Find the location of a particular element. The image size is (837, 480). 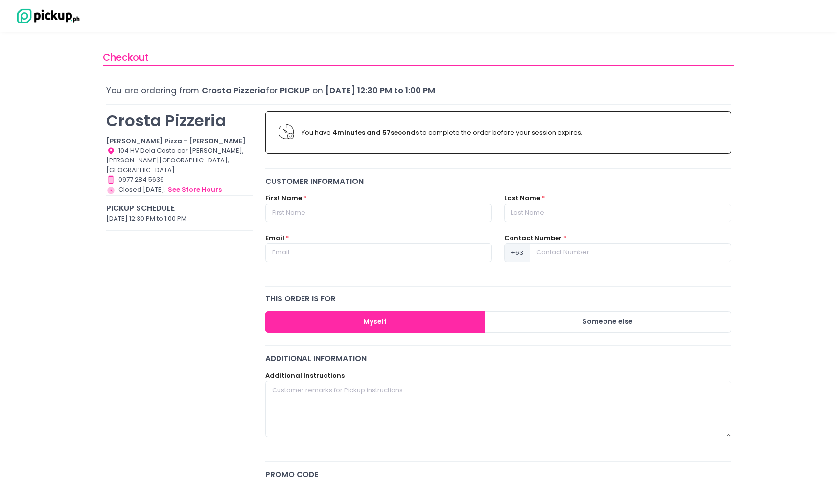

b: 4 minutes and 57 seconds is located at coordinates (375, 132).